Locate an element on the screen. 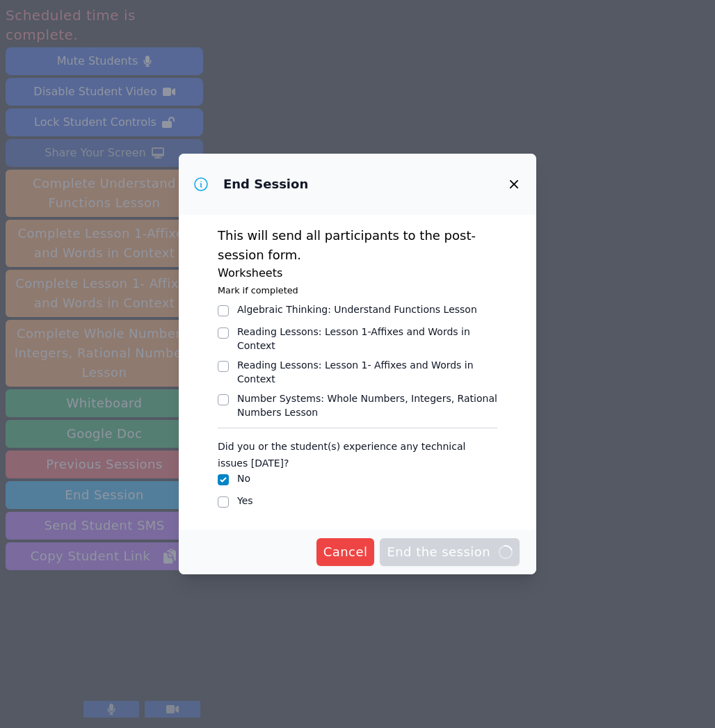 The height and width of the screenshot is (728, 715). span: Cancel is located at coordinates (345, 552).